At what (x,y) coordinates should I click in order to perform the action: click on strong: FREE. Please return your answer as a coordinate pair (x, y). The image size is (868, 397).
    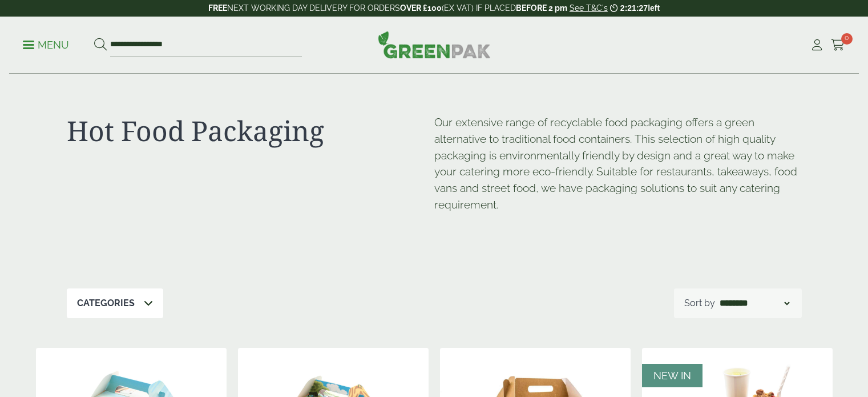
    Looking at the image, I should click on (217, 8).